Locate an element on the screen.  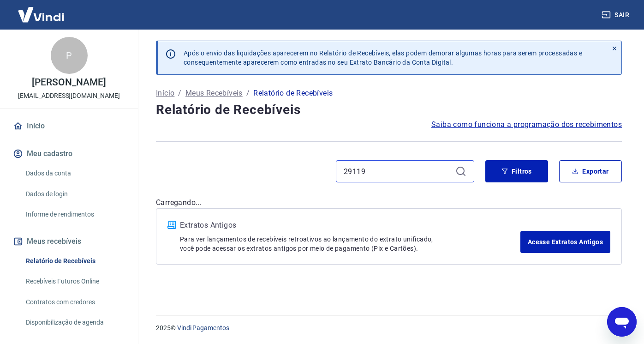
p: Início is located at coordinates (165, 93).